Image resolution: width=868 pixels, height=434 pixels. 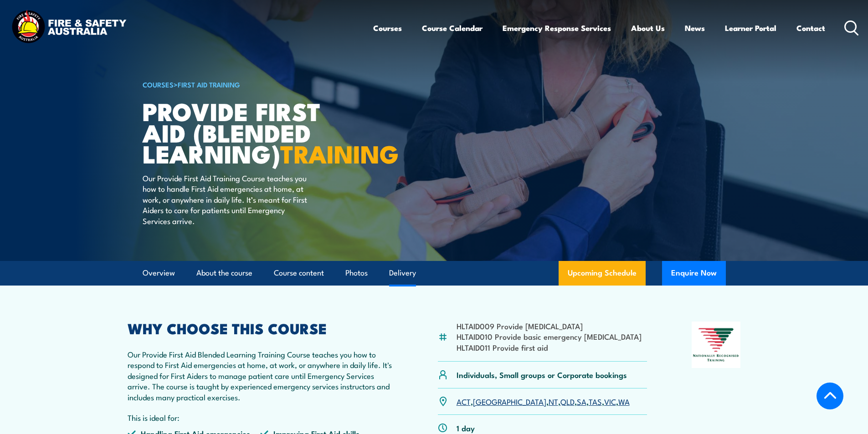 What do you see at coordinates (299, 273) in the screenshot?
I see `a: Course content` at bounding box center [299, 273].